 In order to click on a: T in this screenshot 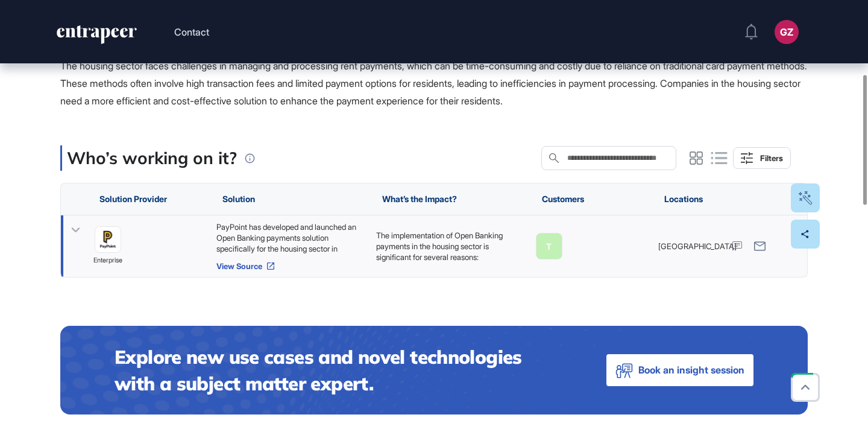, I will do `click(549, 247)`.